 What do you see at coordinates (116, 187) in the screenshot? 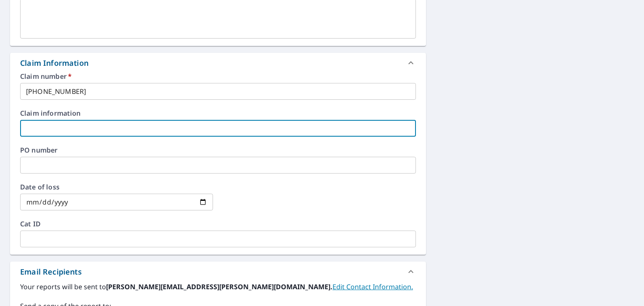
I see `label: Date of loss` at bounding box center [116, 187].